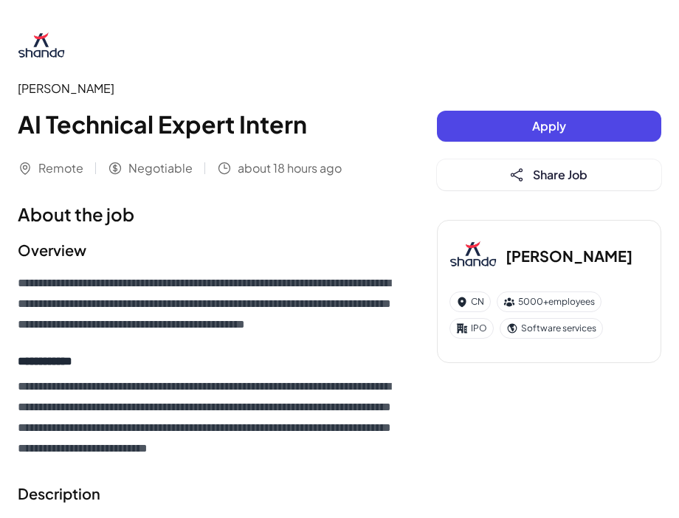 This screenshot has height=518, width=679. I want to click on span: Negotiable, so click(160, 168).